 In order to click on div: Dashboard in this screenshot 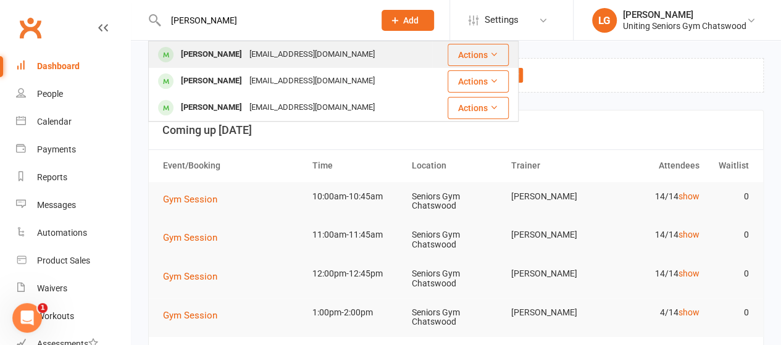, I will do `click(58, 66)`.